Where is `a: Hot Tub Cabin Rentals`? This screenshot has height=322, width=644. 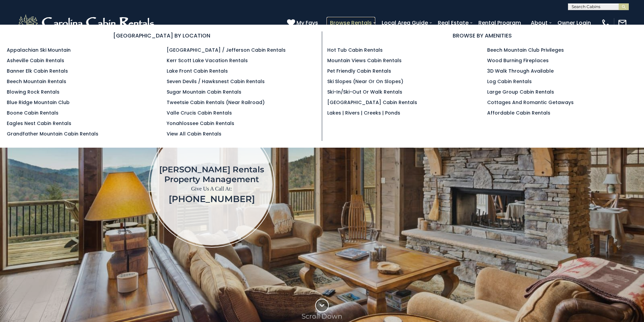
a: Hot Tub Cabin Rentals is located at coordinates (355, 50).